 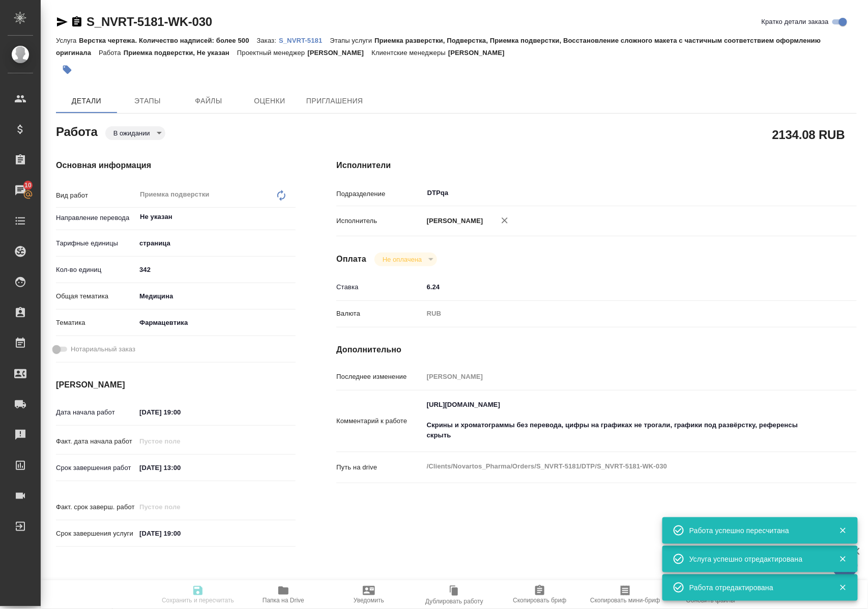 What do you see at coordinates (111, 52) in the screenshot?
I see `p: Работа` at bounding box center [111, 52].